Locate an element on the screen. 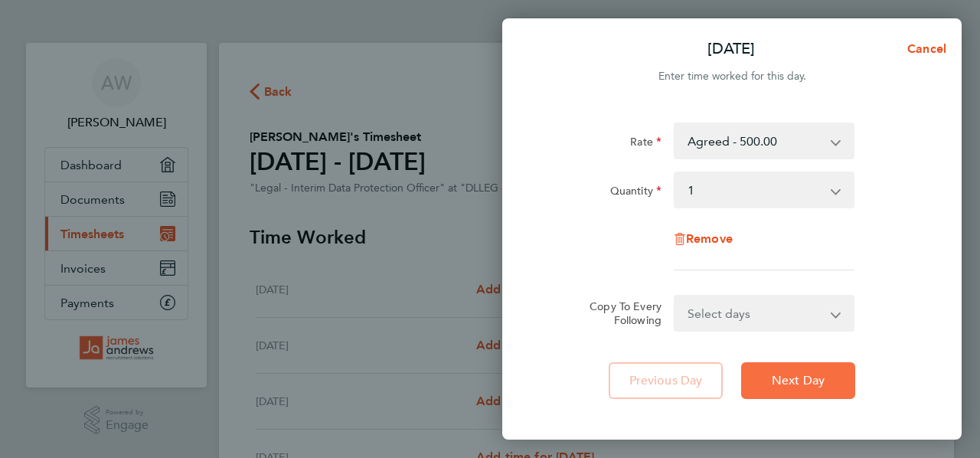 Image resolution: width=980 pixels, height=458 pixels. label: Rate is located at coordinates (646, 144).